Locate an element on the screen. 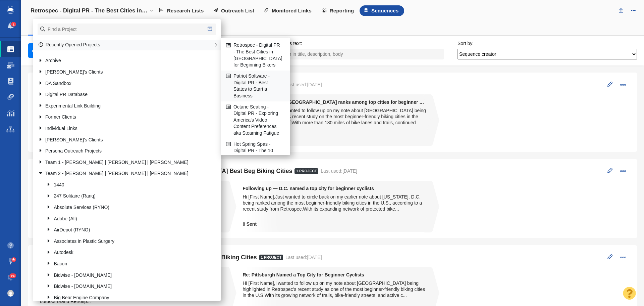 The width and height of the screenshot is (644, 306). a: New Sequence is located at coordinates (54, 51).